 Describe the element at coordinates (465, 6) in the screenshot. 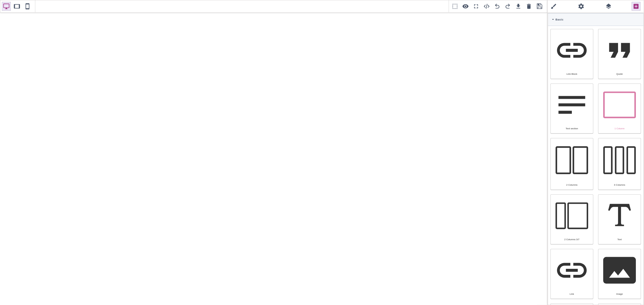

I see `span: Preview` at that location.